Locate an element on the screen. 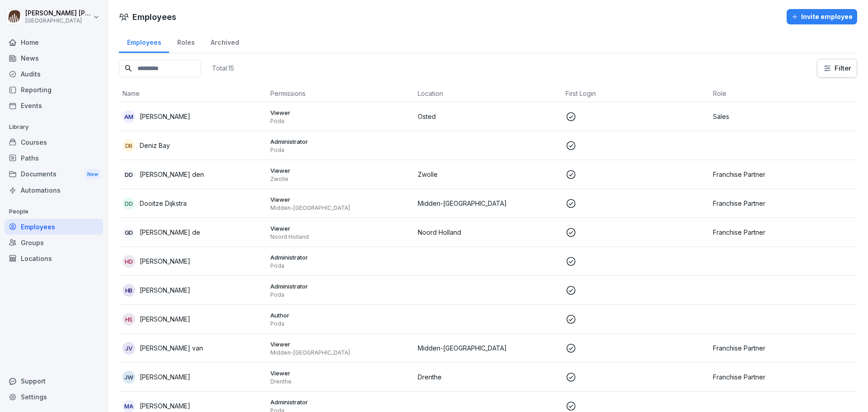 The height and width of the screenshot is (412, 868). th: Role is located at coordinates (783, 94).